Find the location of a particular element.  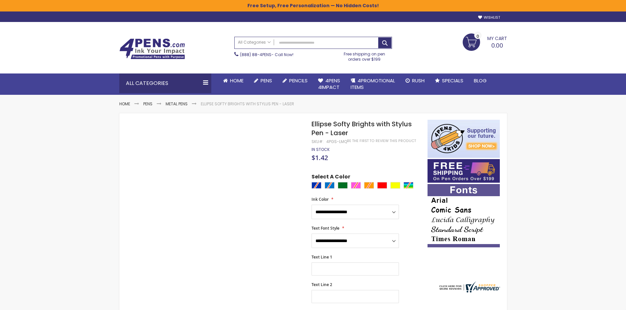

a: Pencils is located at coordinates (295, 81).